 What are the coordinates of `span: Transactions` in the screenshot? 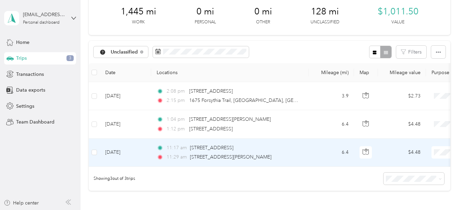 It's located at (30, 74).